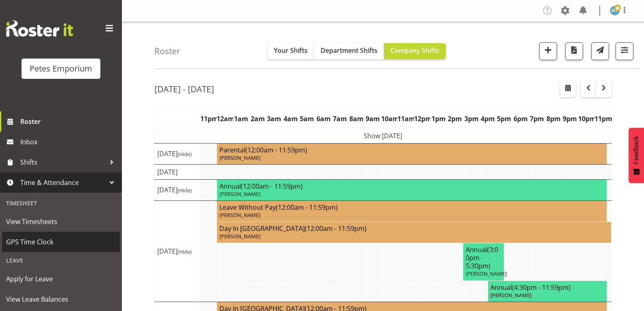 This screenshot has height=311, width=644. Describe the element at coordinates (537, 119) in the screenshot. I see `th: 7pm` at that location.